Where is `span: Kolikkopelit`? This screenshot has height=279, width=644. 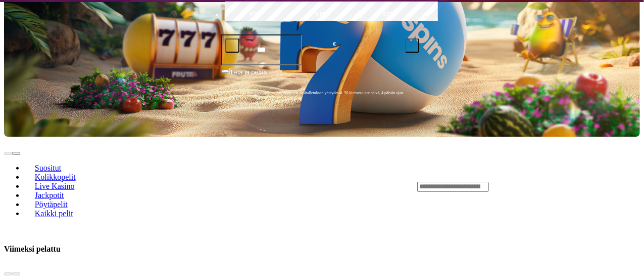 span: Kolikkopelit is located at coordinates (55, 177).